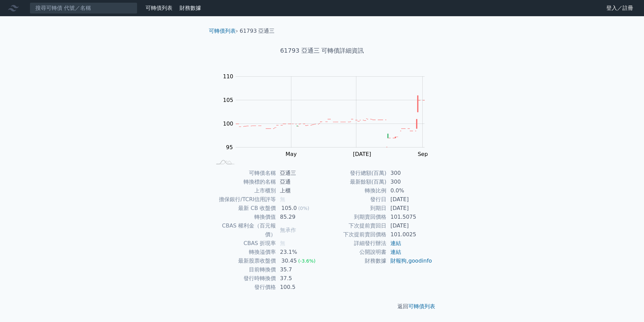  Describe the element at coordinates (354, 191) in the screenshot. I see `td: 轉換比例` at that location.